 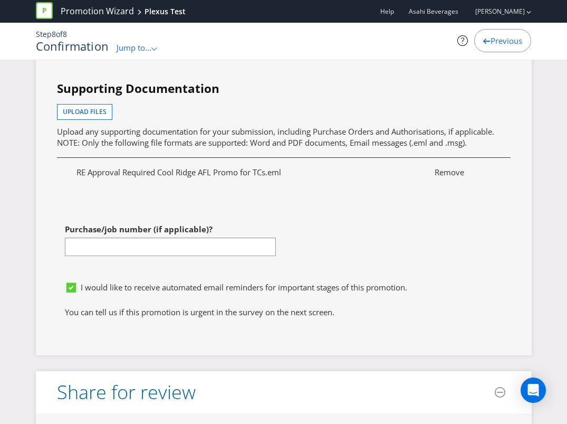 I want to click on span: Upload any supporting documentation for your submission, including Purchase Orders and Authorisat..., so click(x=275, y=131).